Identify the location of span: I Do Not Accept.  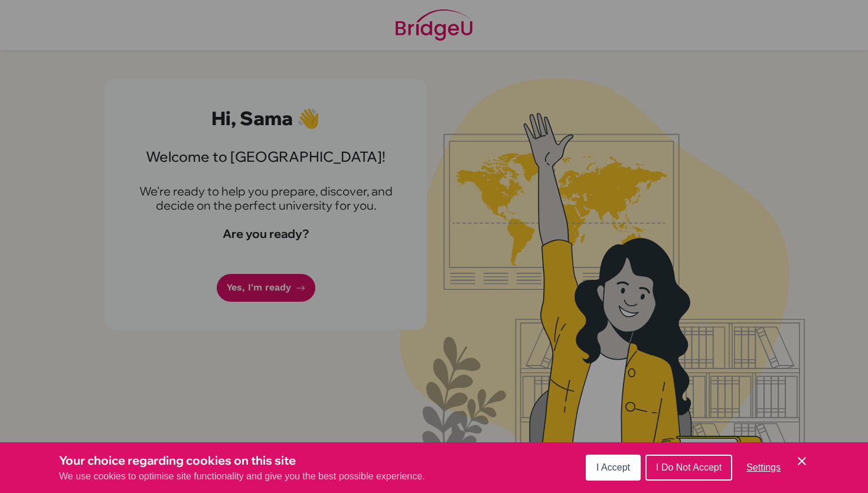
(688, 467).